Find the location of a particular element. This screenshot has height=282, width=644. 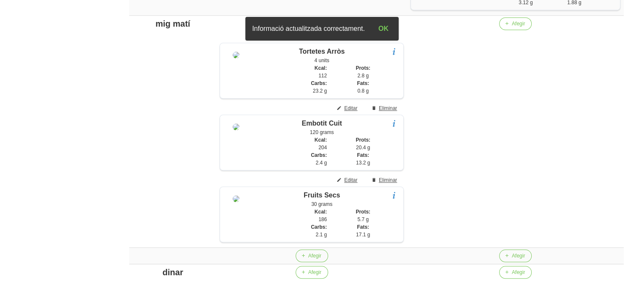

span: 2.1 g is located at coordinates (321, 235).